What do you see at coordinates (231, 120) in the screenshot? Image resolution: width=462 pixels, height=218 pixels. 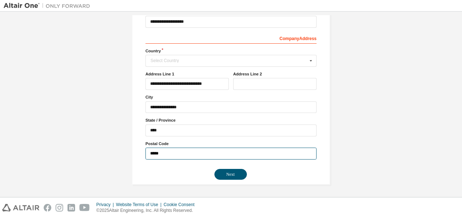 I see `label: State / Province` at bounding box center [231, 120].